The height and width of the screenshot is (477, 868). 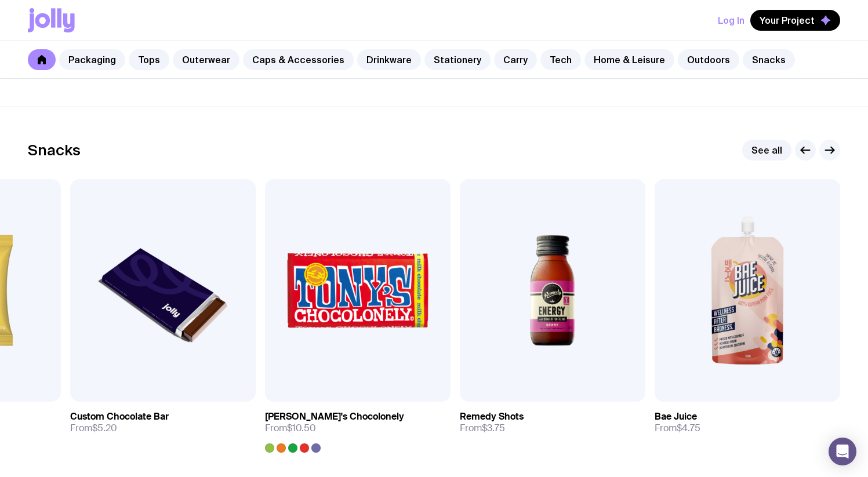 I want to click on a: Packaging, so click(x=92, y=59).